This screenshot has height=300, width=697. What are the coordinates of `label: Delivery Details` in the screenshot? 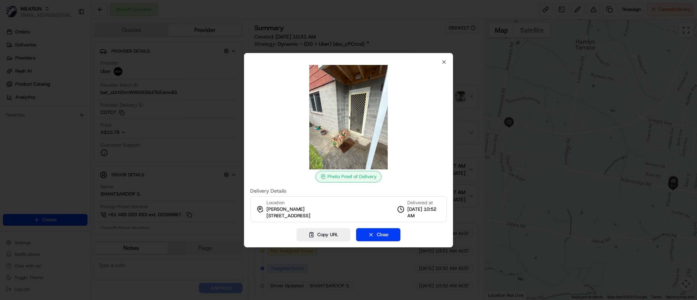 It's located at (349, 191).